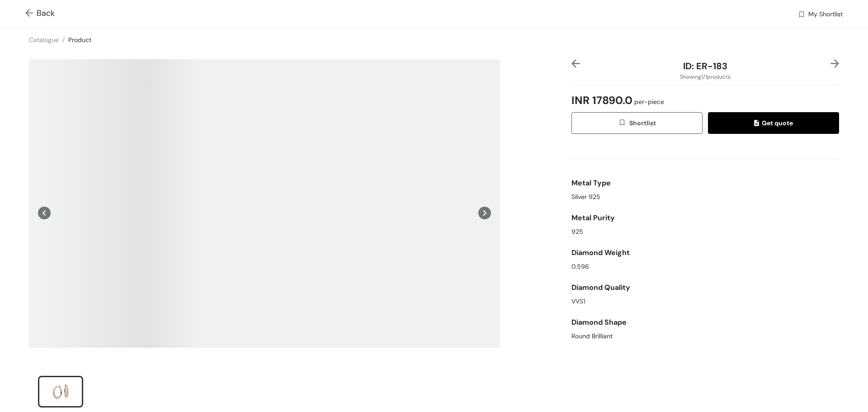  What do you see at coordinates (705, 322) in the screenshot?
I see `div: Diamond Shape` at bounding box center [705, 322].